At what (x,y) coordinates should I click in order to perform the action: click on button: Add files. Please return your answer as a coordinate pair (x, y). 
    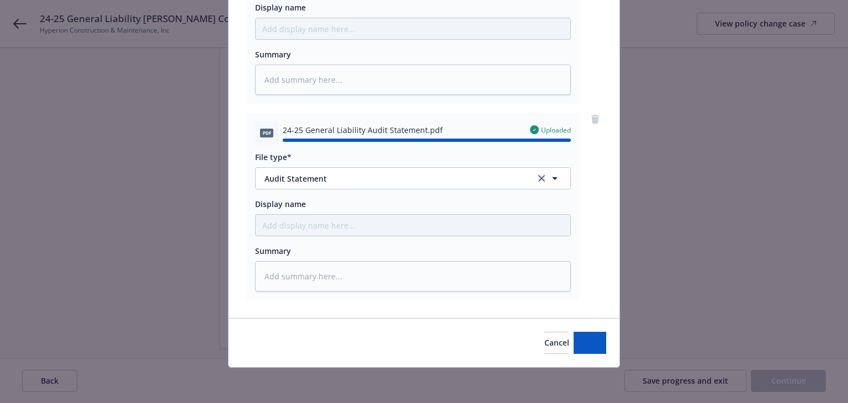
    Looking at the image, I should click on (589, 343).